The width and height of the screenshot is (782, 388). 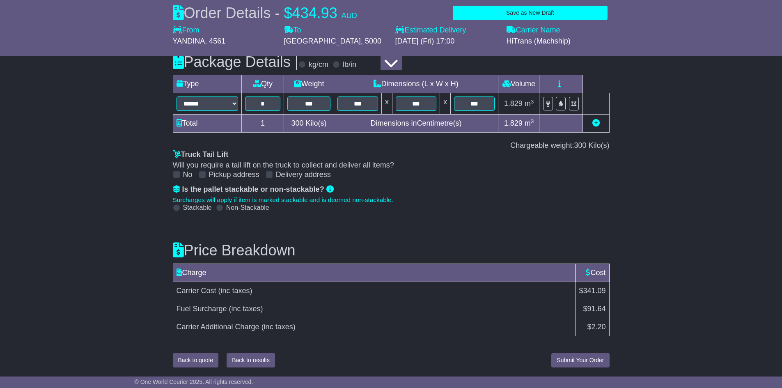 What do you see at coordinates (207, 84) in the screenshot?
I see `td: Type` at bounding box center [207, 84].